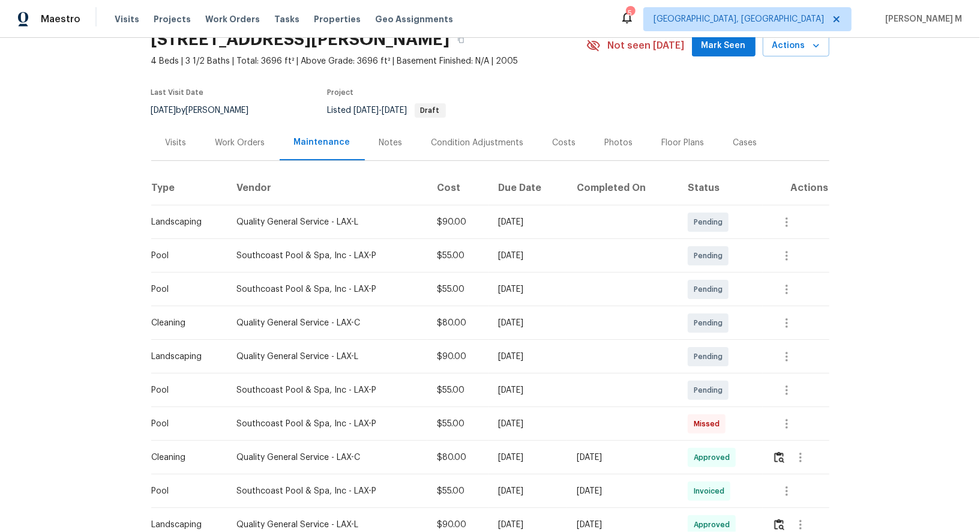 The width and height of the screenshot is (980, 532). I want to click on th: Type, so click(189, 188).